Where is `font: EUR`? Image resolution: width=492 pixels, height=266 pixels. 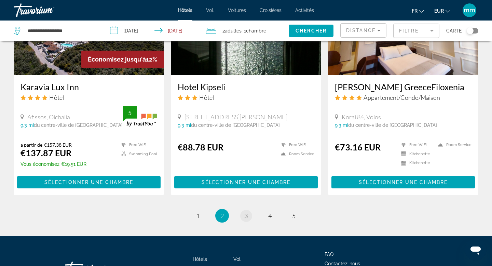 font: EUR is located at coordinates (439, 11).